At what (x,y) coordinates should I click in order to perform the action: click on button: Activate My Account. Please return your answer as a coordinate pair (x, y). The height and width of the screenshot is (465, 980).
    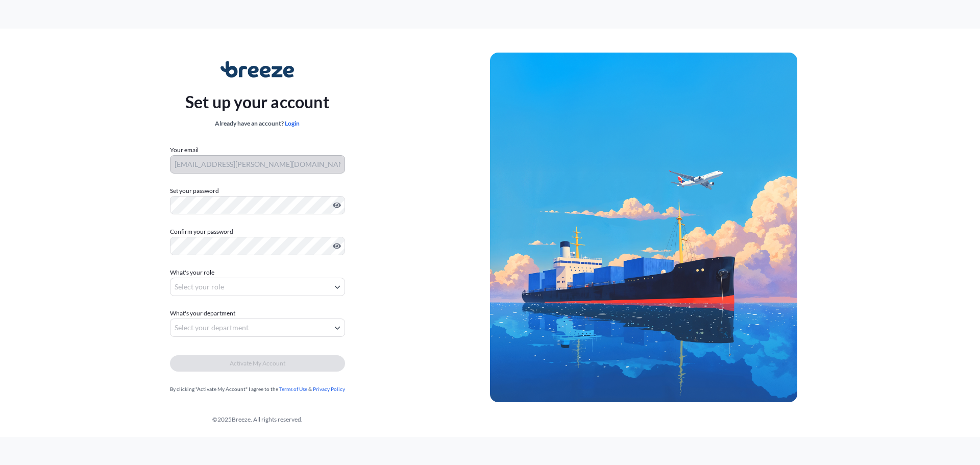
    Looking at the image, I should click on (257, 363).